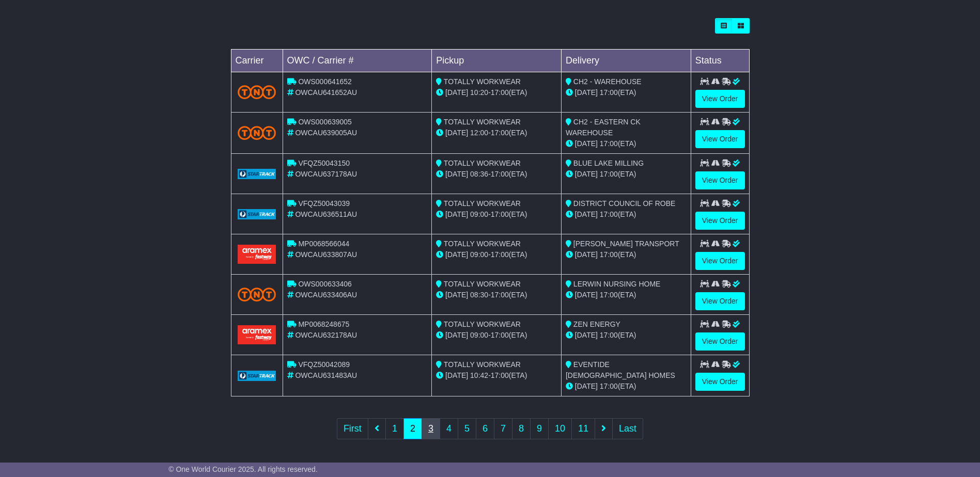 The height and width of the screenshot is (477, 980). Describe the element at coordinates (395, 429) in the screenshot. I see `a: 1` at that location.